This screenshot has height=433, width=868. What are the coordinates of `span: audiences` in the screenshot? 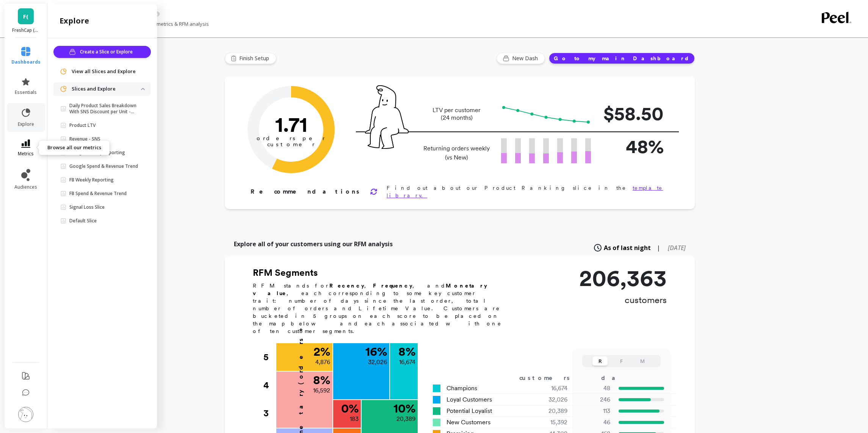 It's located at (26, 187).